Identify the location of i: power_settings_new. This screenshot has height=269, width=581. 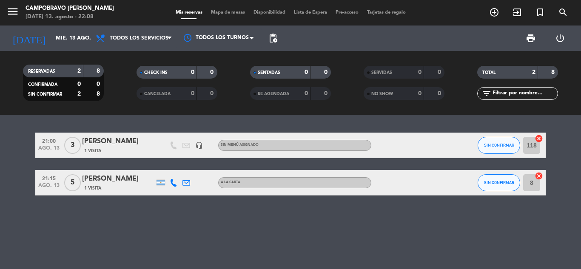
(560, 38).